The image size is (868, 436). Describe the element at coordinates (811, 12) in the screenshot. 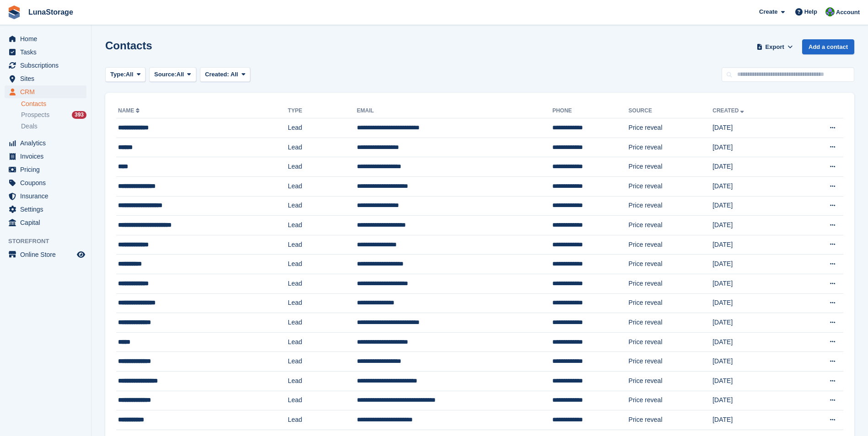

I see `span: Help` at that location.